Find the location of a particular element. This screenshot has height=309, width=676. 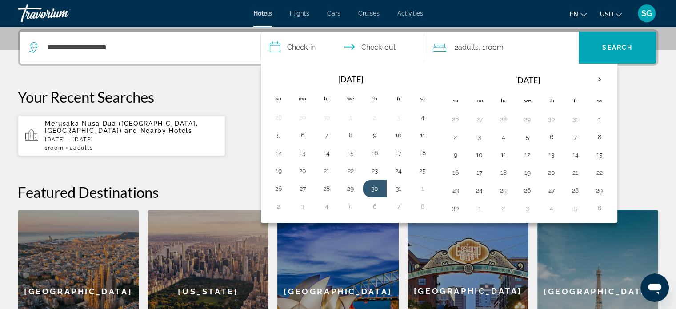

p: Your Recent Searches is located at coordinates (338, 97).